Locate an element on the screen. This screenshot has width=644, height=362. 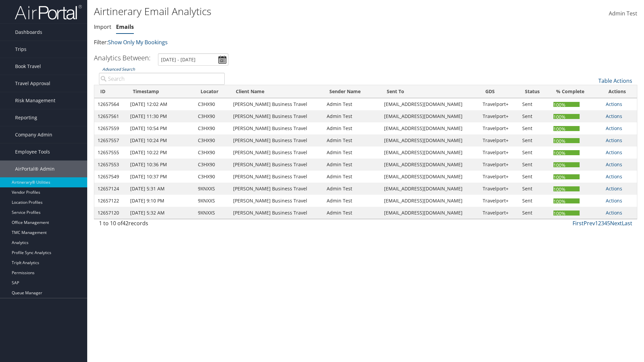
th: Actions is located at coordinates (619, 91).